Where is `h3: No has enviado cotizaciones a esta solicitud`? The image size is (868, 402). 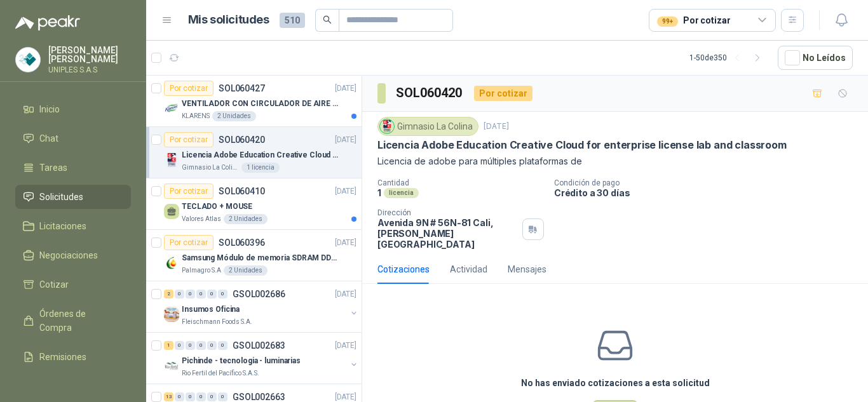 h3: No has enviado cotizaciones a esta solicitud is located at coordinates (615, 384).